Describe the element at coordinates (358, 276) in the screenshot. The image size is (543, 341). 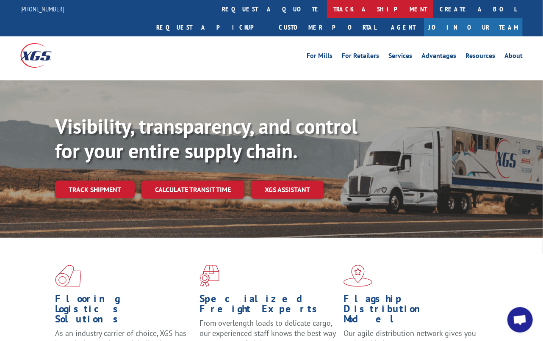
I see `img: xgs-icon-flagship-distribution-model-red` at that location.